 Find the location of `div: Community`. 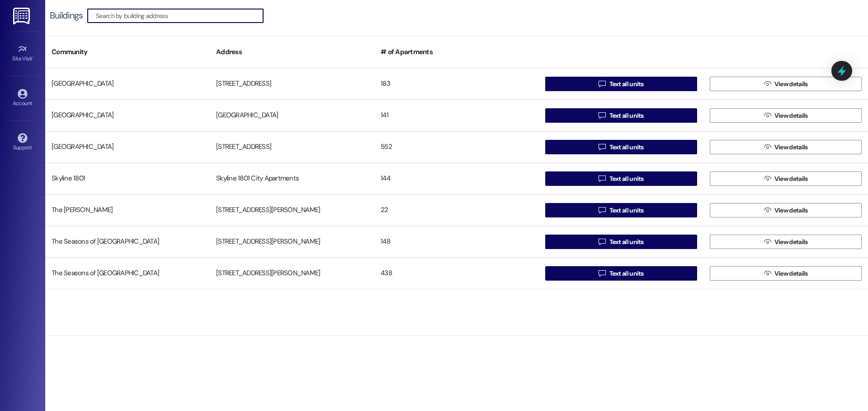

div: Community is located at coordinates (127, 52).